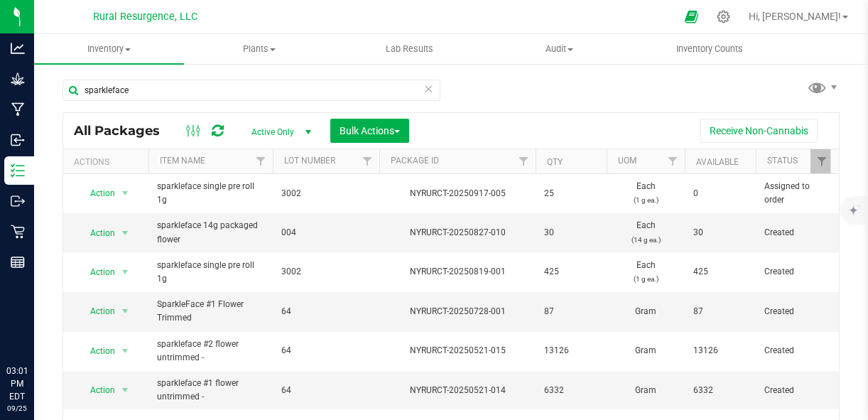  What do you see at coordinates (720, 193) in the screenshot?
I see `span: 0` at bounding box center [720, 193].